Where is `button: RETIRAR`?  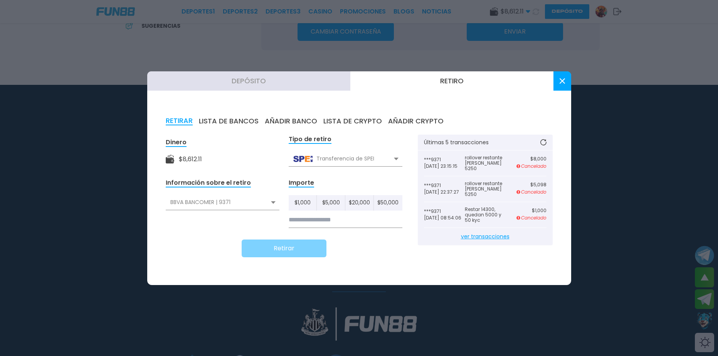
button: RETIRAR is located at coordinates (179, 121).